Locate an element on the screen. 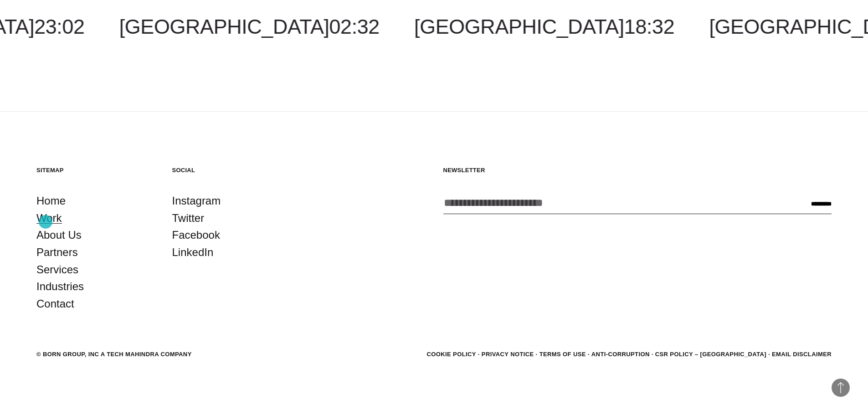 Image resolution: width=868 pixels, height=415 pixels. button: Back to Top is located at coordinates (841, 388).